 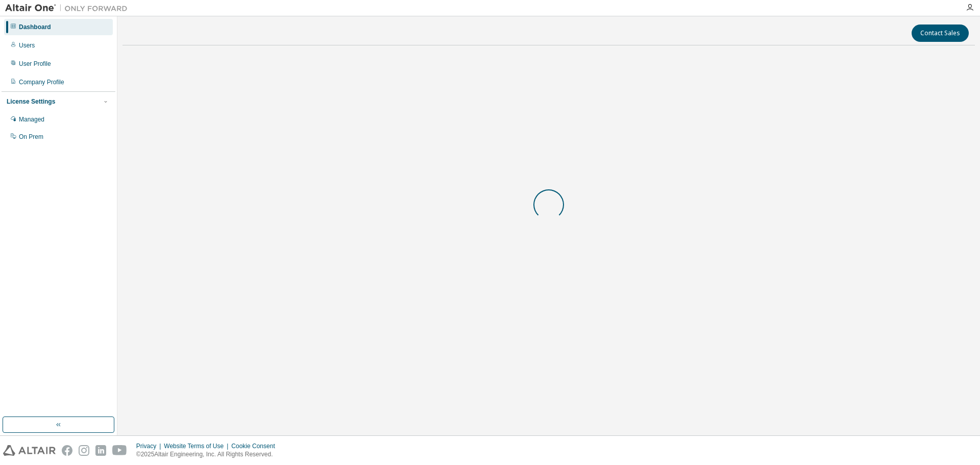 I want to click on button: Contact Sales, so click(x=940, y=33).